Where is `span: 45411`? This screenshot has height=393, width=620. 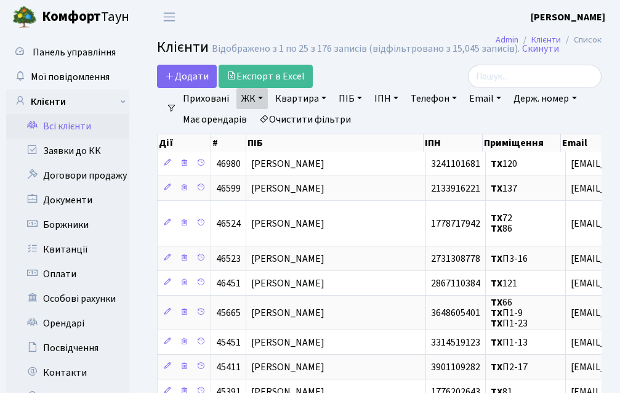 span: 45411 is located at coordinates (228, 367).